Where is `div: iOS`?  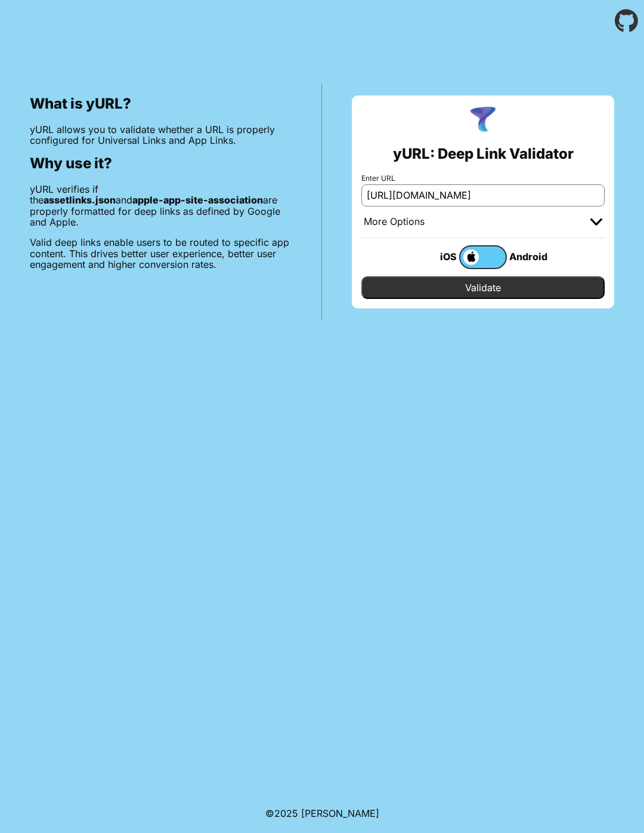 div: iOS is located at coordinates (435, 257).